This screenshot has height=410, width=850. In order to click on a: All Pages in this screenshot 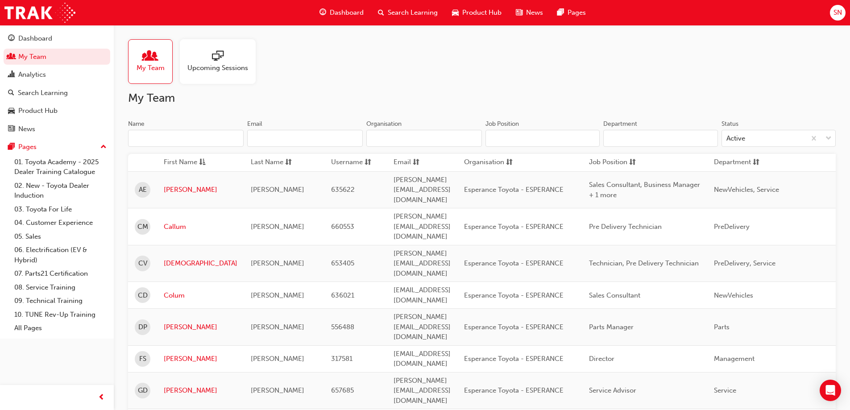, I will do `click(60, 328)`.